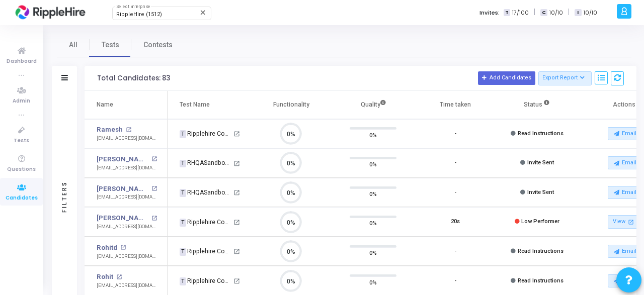  Describe the element at coordinates (139, 14) in the screenshot. I see `span: RippleHire (1512)` at that location.